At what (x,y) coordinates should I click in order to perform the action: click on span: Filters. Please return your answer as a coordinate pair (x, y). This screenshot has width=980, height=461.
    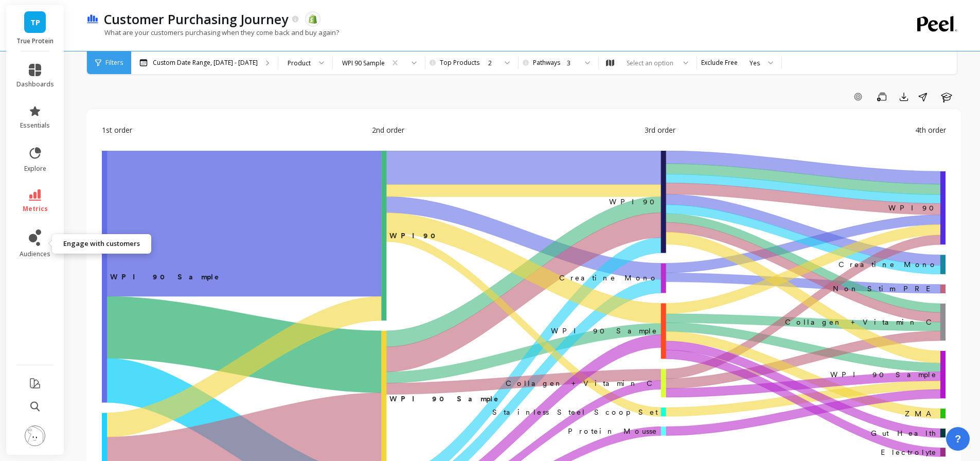
    Looking at the image, I should click on (114, 63).